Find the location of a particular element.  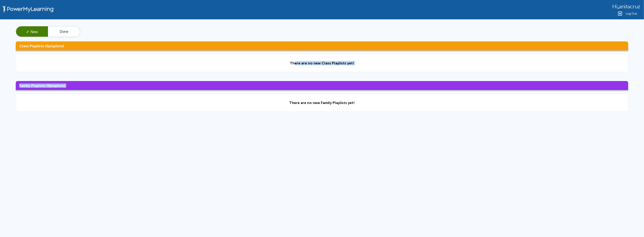

span: Hi is located at coordinates (615, 7).